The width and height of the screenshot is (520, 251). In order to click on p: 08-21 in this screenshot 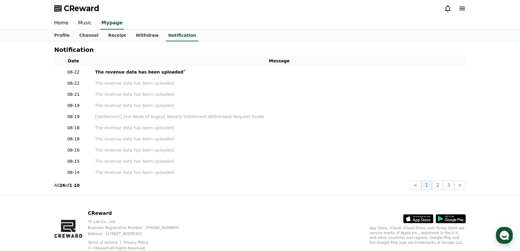, I will do `click(73, 94)`.